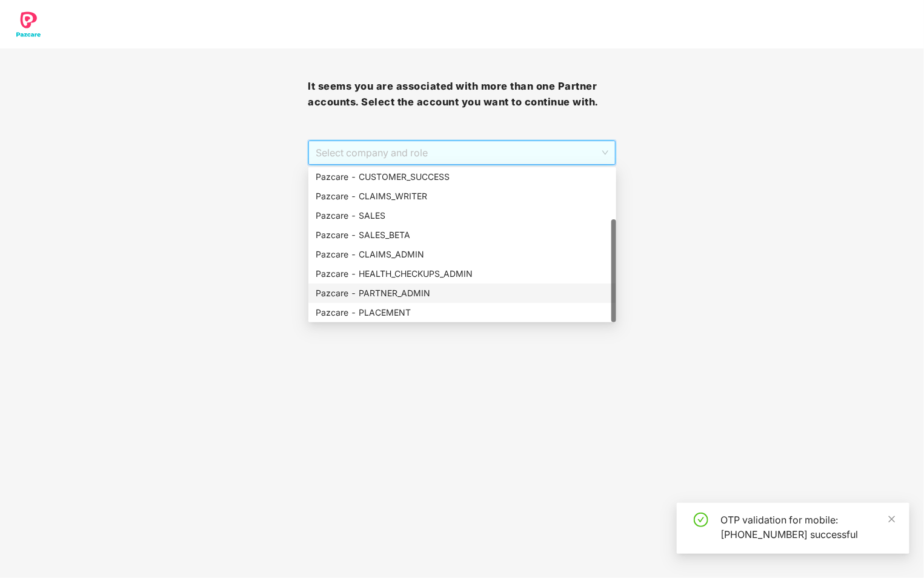  Describe the element at coordinates (462, 196) in the screenshot. I see `div: Pazcare - CLAIMS_WRITER` at that location.